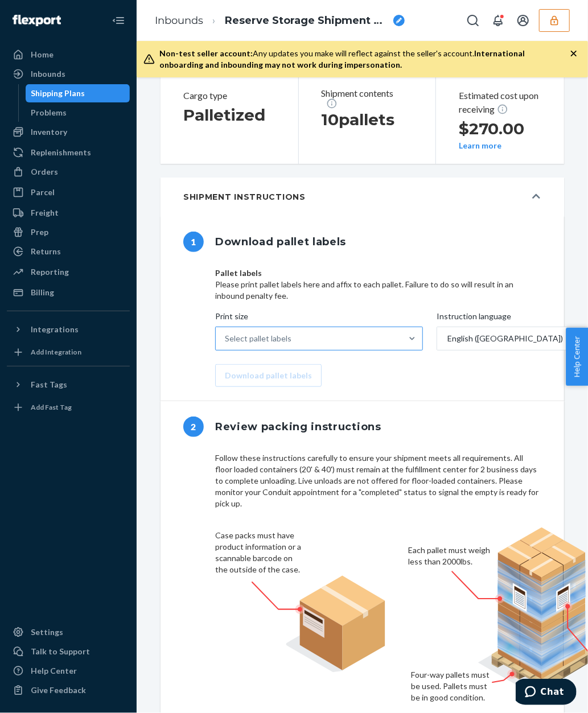  Describe the element at coordinates (51, 407) in the screenshot. I see `div: Add Fast Tag` at that location.